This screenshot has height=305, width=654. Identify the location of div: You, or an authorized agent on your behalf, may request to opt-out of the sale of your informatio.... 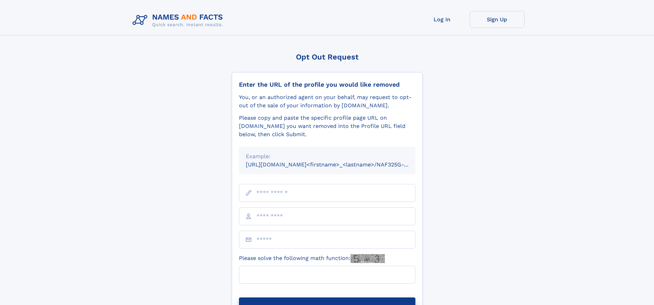
(327, 101).